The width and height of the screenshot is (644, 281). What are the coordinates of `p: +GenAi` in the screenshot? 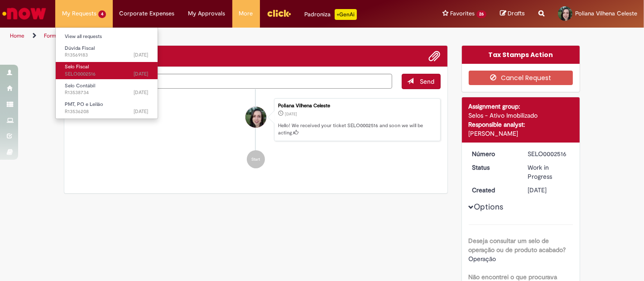 It's located at (345, 15).